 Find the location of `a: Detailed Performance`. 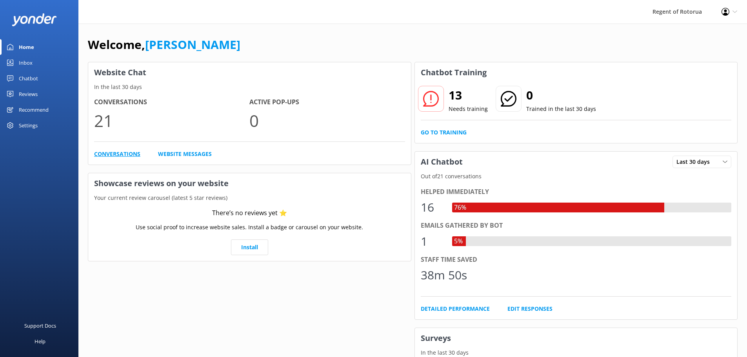

a: Detailed Performance is located at coordinates (455, 309).